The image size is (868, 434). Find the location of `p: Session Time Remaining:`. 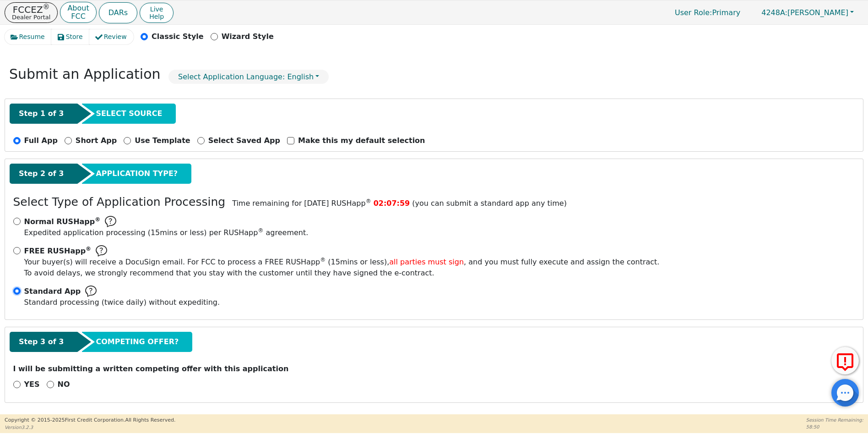

p: Session Time Remaining: is located at coordinates (834, 420).